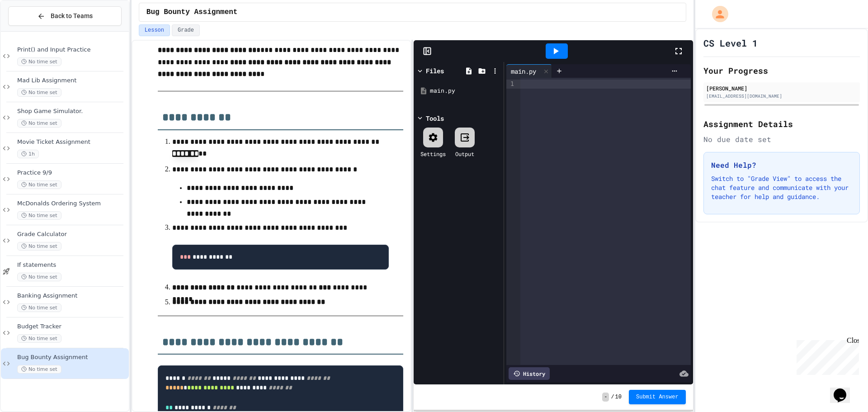 This screenshot has height=412, width=868. What do you see at coordinates (619, 397) in the screenshot?
I see `span: 10` at bounding box center [619, 397].